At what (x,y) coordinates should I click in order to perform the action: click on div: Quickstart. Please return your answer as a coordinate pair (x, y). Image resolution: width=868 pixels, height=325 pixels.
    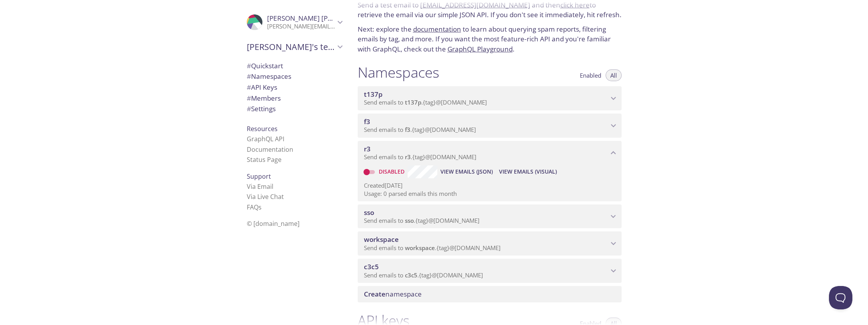
    Looking at the image, I should click on (294, 66).